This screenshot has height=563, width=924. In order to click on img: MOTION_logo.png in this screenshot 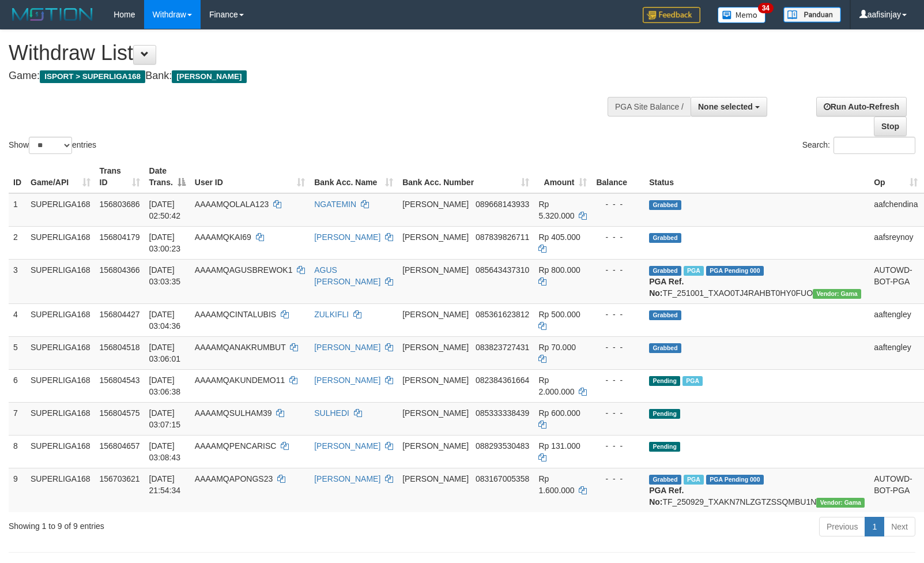, I will do `click(52, 14)`.